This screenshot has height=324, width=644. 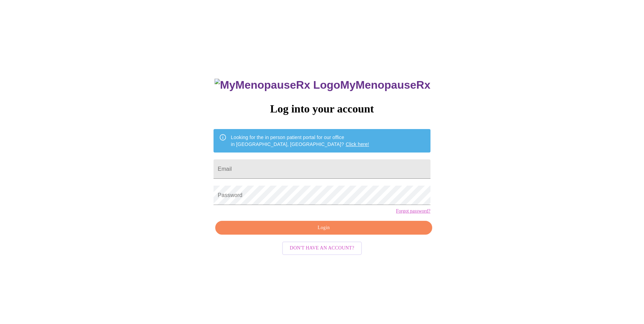 What do you see at coordinates (322, 248) in the screenshot?
I see `span: Don't have an account?` at bounding box center [322, 248].